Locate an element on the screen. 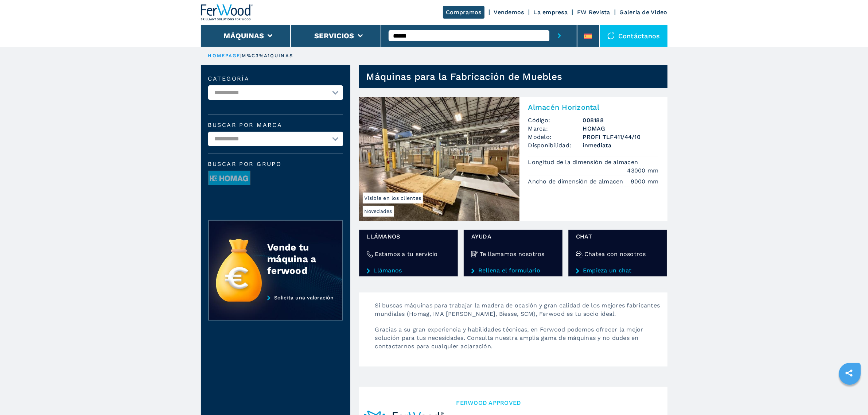  h3: HOMAG is located at coordinates (621, 128).